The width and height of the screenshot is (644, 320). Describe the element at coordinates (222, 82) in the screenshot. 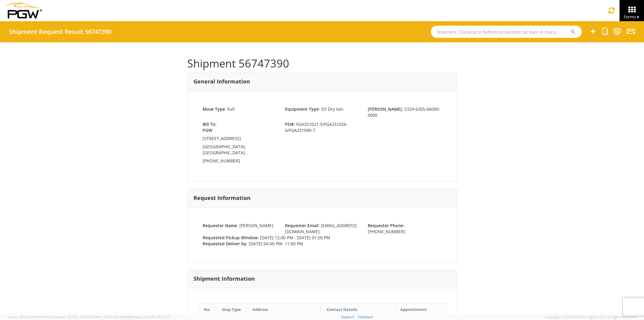

I see `h3: General Information` at that location.